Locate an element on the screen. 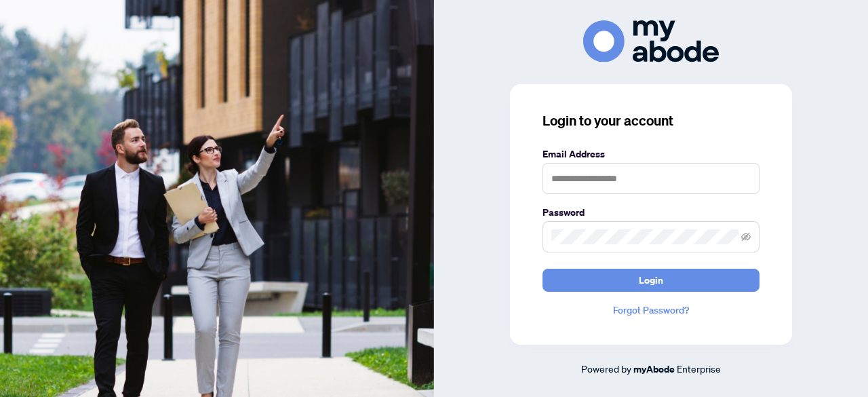  a: Forgot Password? is located at coordinates (651, 310).